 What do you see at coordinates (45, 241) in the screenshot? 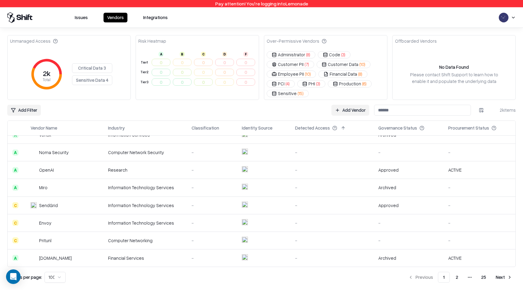
I see `div: Pritunl` at bounding box center [45, 241].